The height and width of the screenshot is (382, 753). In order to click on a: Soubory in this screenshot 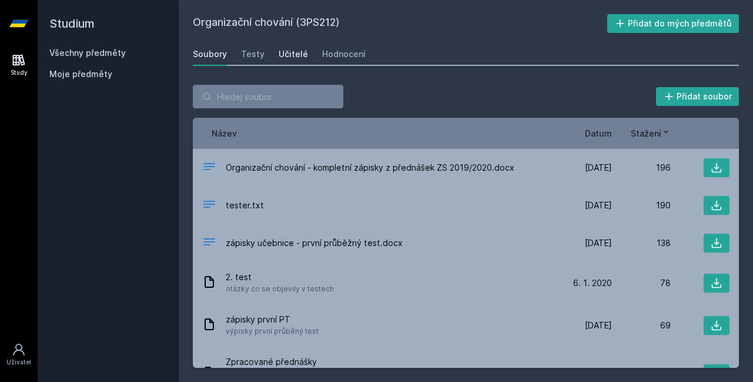, I will do `click(210, 54)`.